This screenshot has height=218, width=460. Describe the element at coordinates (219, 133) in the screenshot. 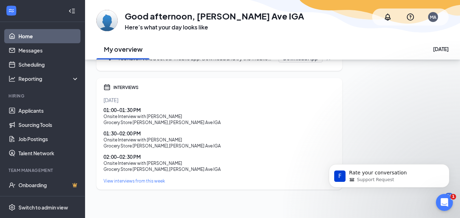

I see `div: 01:30 - 02:00 PM` at that location.